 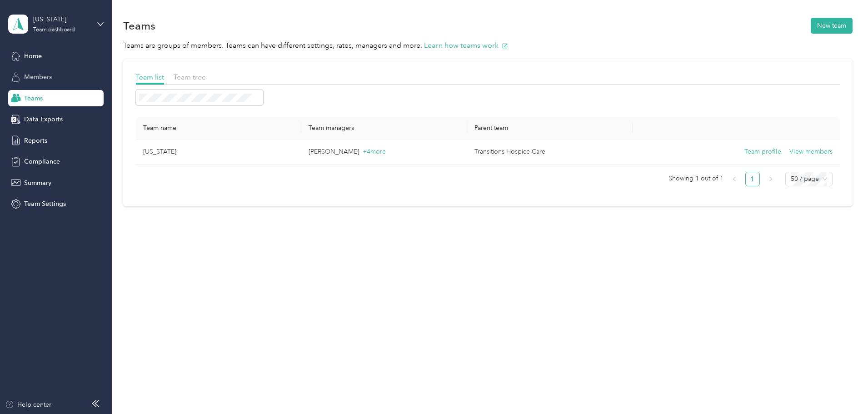 What do you see at coordinates (771, 179) in the screenshot?
I see `span: right` at bounding box center [771, 179].